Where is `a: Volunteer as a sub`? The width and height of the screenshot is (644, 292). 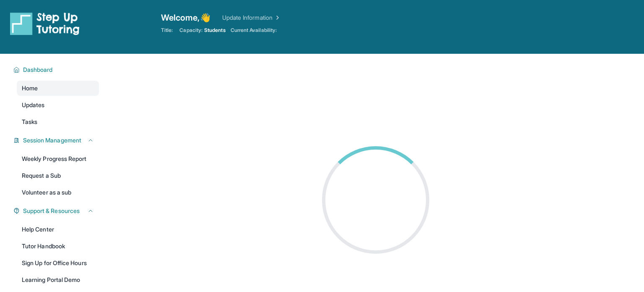
a: Volunteer as a sub is located at coordinates (58, 193).